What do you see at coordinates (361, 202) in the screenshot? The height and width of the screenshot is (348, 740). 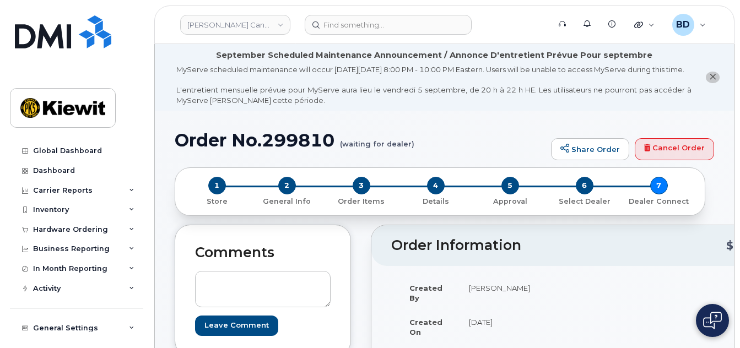 I see `p: Order Items` at bounding box center [361, 202].